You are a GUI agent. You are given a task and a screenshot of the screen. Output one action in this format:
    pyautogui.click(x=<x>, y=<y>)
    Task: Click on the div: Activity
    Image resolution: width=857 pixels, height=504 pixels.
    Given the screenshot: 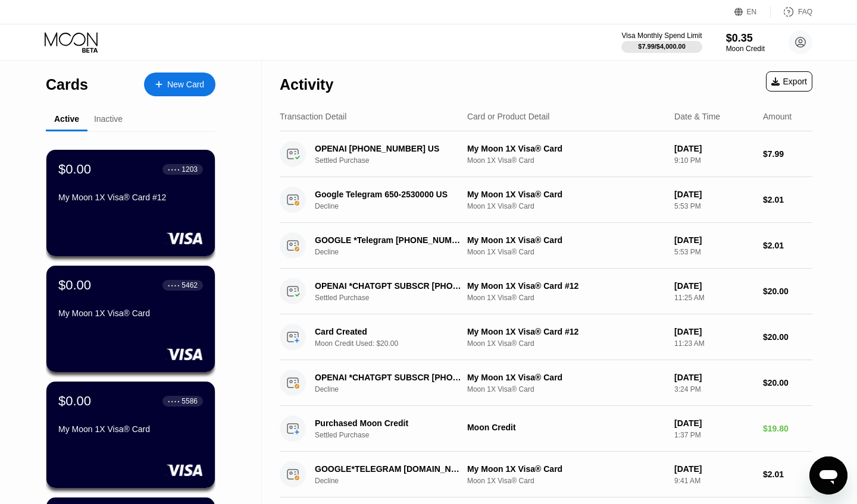 What is the action you would take?
    pyautogui.click(x=306, y=85)
    